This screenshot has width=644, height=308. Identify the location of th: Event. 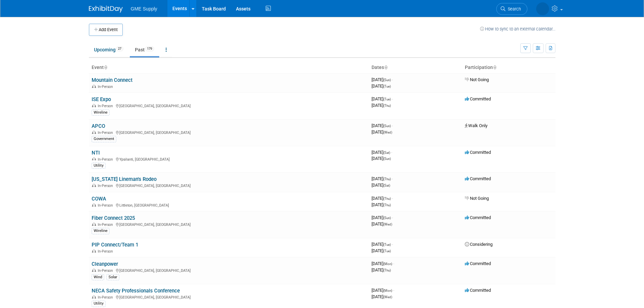
(229, 68).